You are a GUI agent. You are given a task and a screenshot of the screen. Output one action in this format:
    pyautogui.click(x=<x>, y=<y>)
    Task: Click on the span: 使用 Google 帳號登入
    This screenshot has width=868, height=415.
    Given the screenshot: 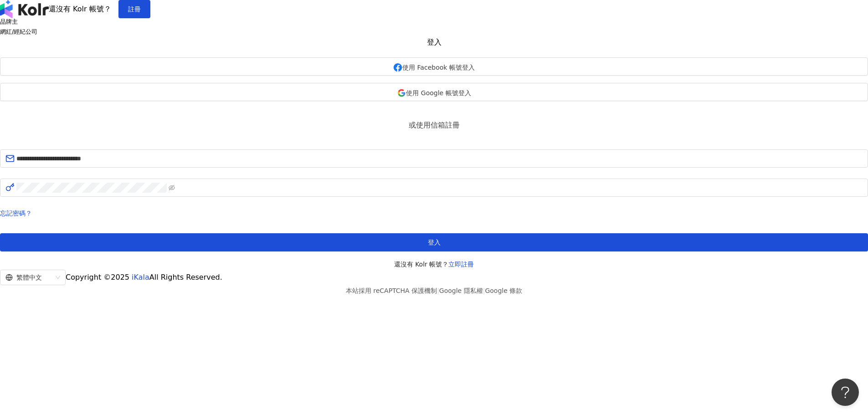 What is the action you would take?
    pyautogui.click(x=438, y=93)
    